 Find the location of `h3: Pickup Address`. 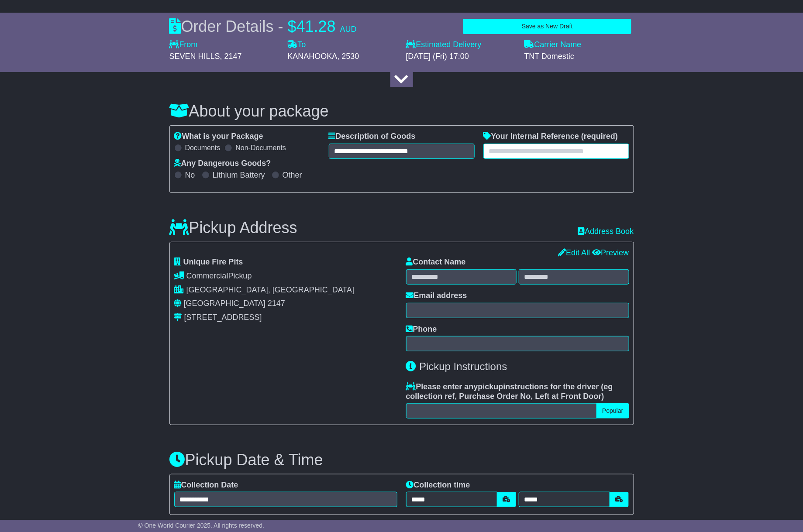

h3: Pickup Address is located at coordinates (233, 228).